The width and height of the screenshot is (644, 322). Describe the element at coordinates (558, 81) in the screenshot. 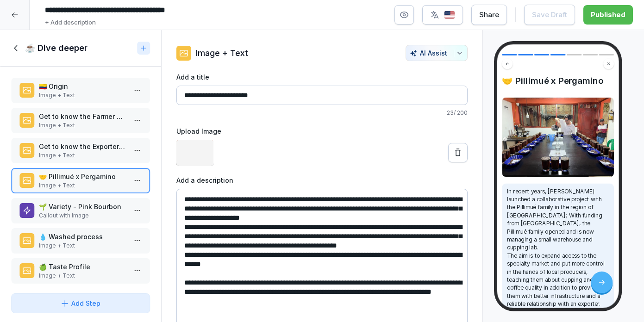

I see `h4: 🤝 Pillimué x Pergamino` at that location.